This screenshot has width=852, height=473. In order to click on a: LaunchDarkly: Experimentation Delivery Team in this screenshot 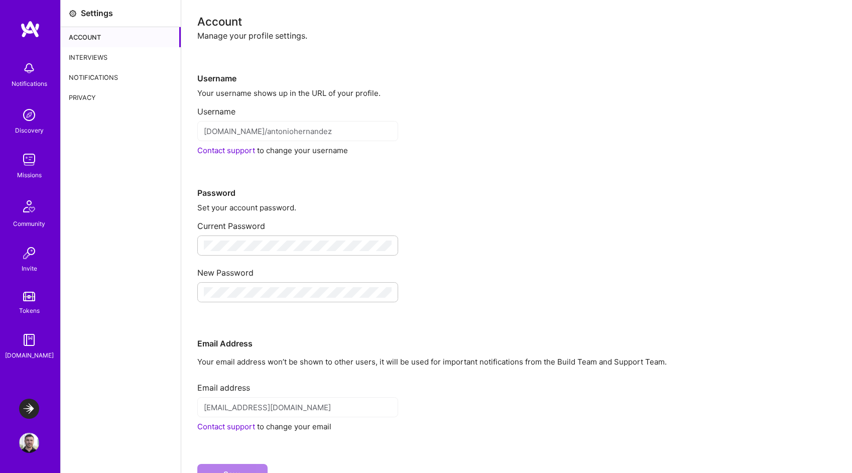, I will do `click(29, 409)`.